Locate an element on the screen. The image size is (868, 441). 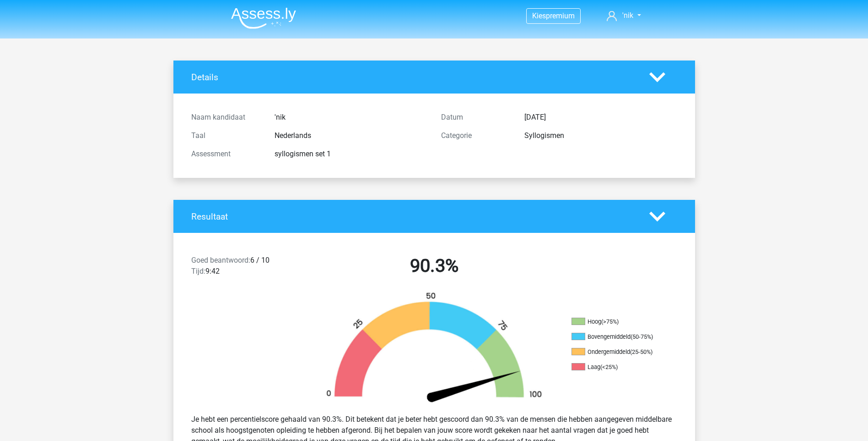
li: Bovengemiddeld is located at coordinates (618, 337).